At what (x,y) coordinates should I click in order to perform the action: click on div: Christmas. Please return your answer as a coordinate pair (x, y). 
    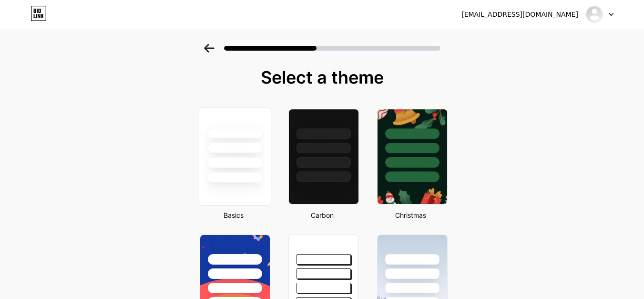
    Looking at the image, I should click on (411, 214).